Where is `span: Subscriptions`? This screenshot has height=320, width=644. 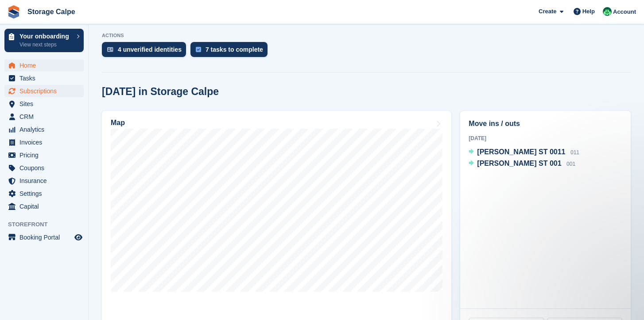
span: Subscriptions is located at coordinates (46, 91).